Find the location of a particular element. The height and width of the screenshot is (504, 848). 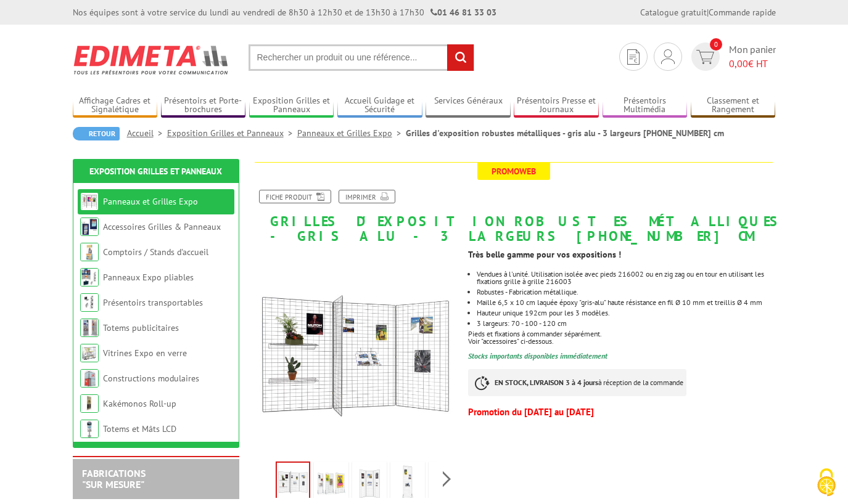

a: devis rapide 0 Mon panier 0,00€ HT is located at coordinates (732, 57).